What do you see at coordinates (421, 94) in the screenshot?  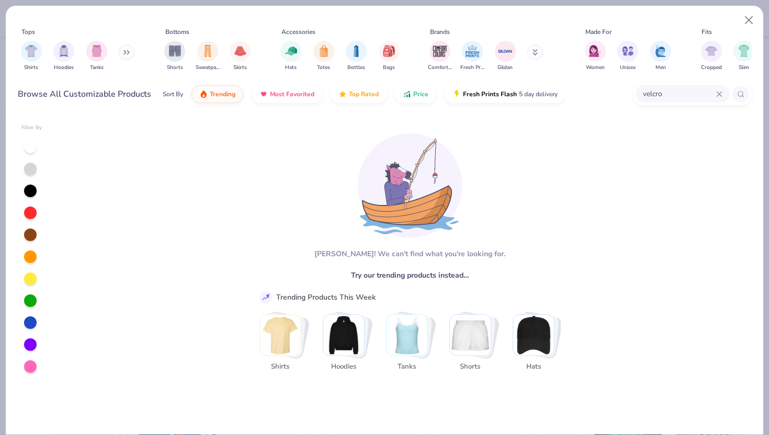 I see `span: Price` at bounding box center [421, 94].